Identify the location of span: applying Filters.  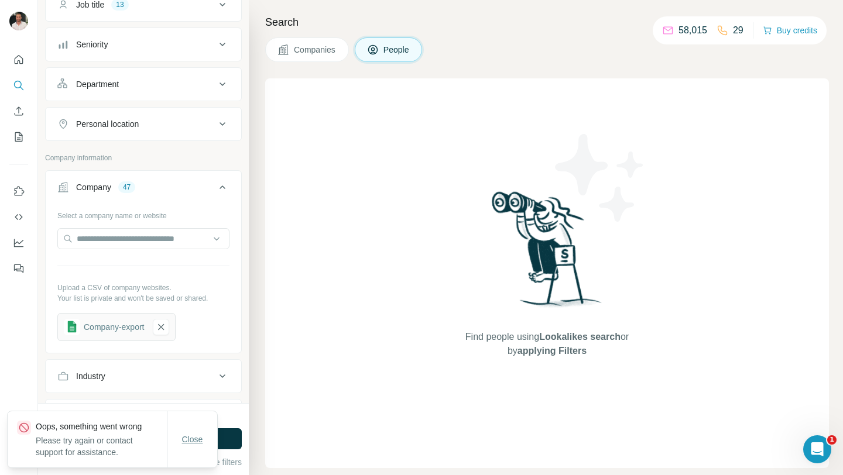
(552, 351).